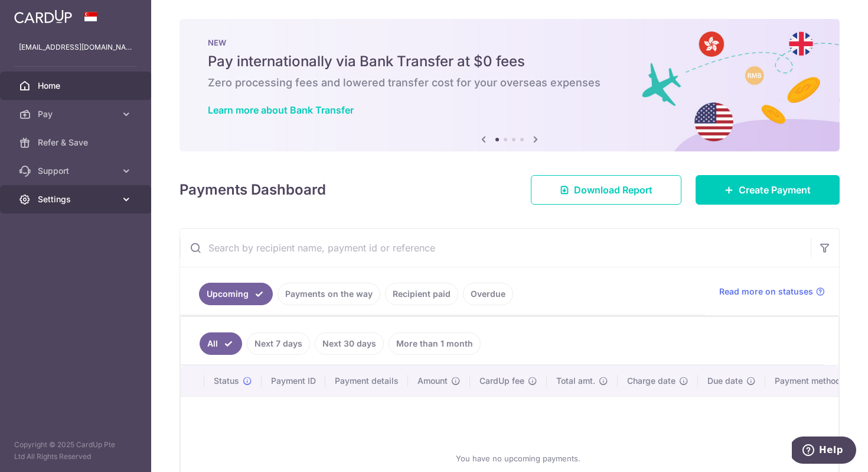 The height and width of the screenshot is (472, 868). What do you see at coordinates (766, 292) in the screenshot?
I see `span: Read more on statuses` at bounding box center [766, 292].